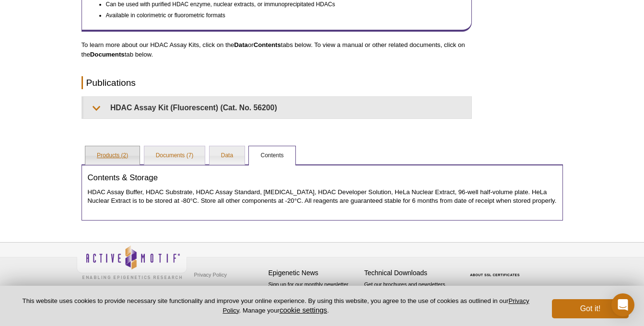  Describe the element at coordinates (277, 50) in the screenshot. I see `p: To learn more about our HDAC Assay Kits, click on the or tabs below. To view a manual or other re...` at that location.